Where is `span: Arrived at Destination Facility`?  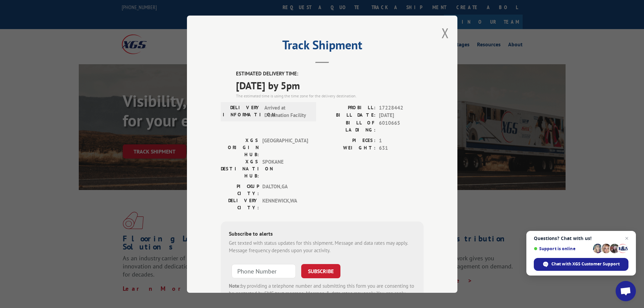 span: Arrived at Destination Facility is located at coordinates (287, 111).